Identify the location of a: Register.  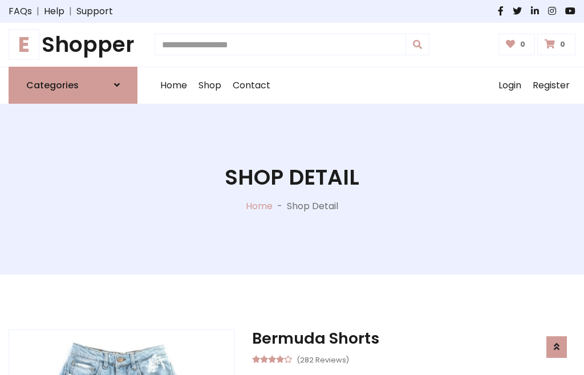
(551, 85).